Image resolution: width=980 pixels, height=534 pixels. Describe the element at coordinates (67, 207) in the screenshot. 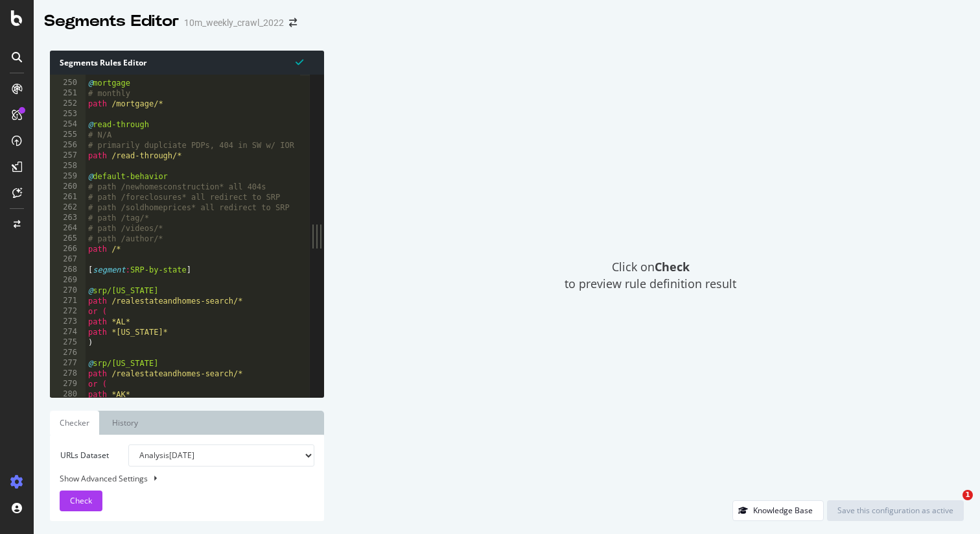

I see `div: 262` at that location.